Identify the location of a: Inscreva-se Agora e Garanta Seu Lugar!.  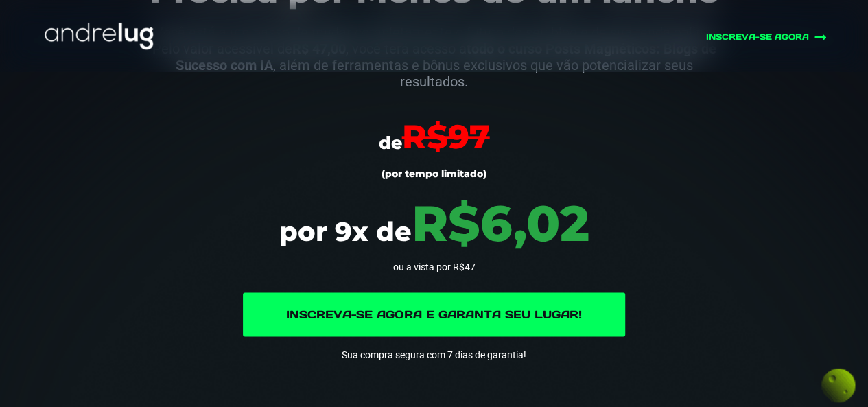
(434, 315).